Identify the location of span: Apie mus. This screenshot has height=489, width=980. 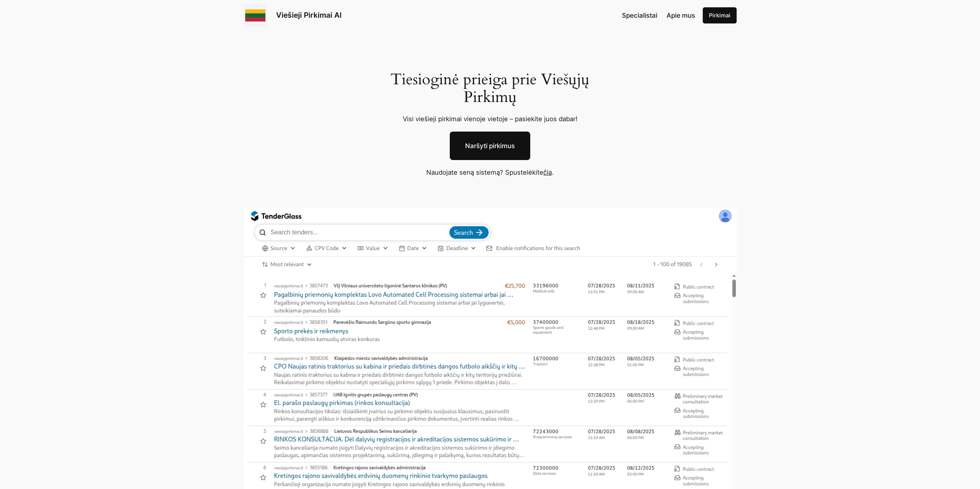
(681, 16).